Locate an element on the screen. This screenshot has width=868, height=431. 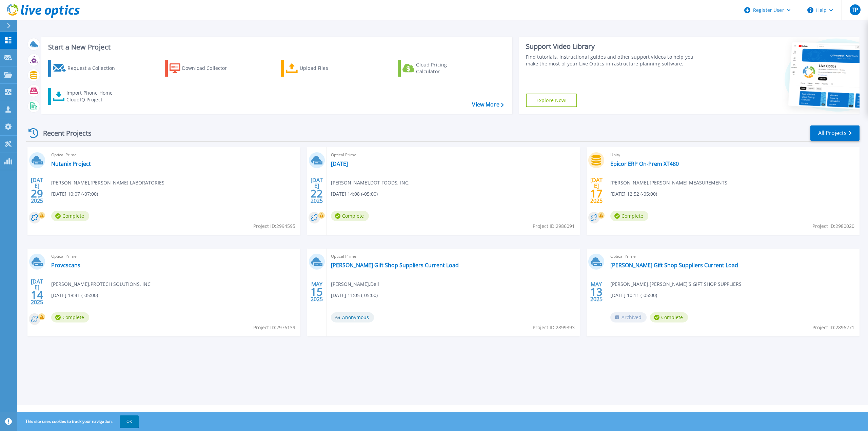
span: Project ID: 2896271 is located at coordinates (833, 327).